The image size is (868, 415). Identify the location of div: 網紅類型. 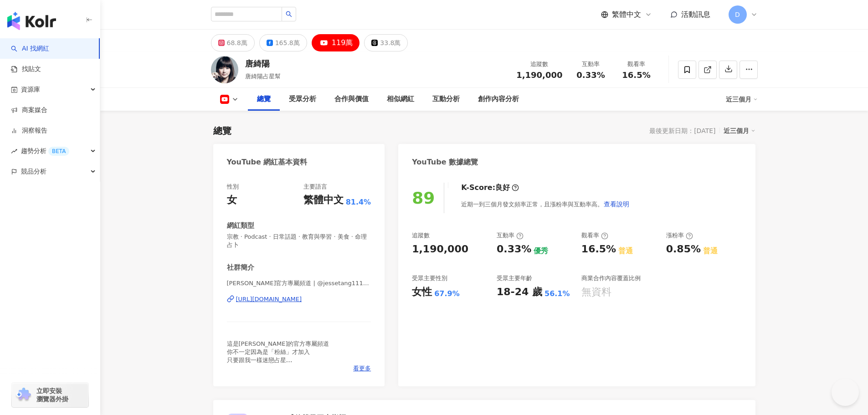
(241, 226).